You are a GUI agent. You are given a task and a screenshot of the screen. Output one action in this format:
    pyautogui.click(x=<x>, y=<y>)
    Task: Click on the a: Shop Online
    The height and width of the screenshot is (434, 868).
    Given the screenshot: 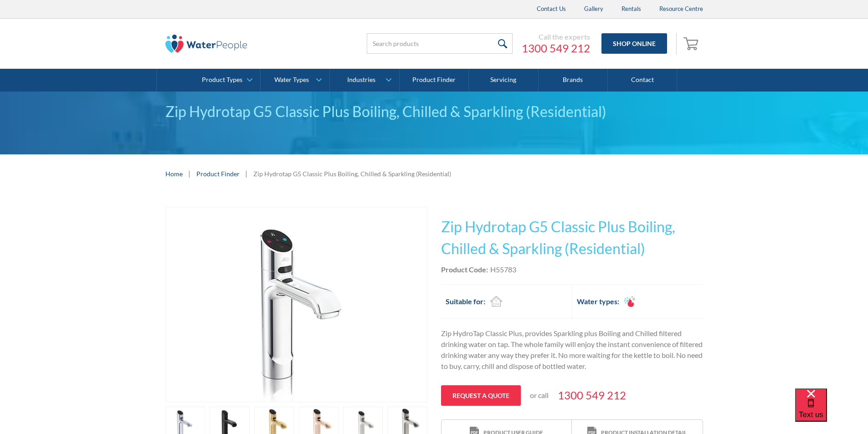 What is the action you would take?
    pyautogui.click(x=635, y=44)
    